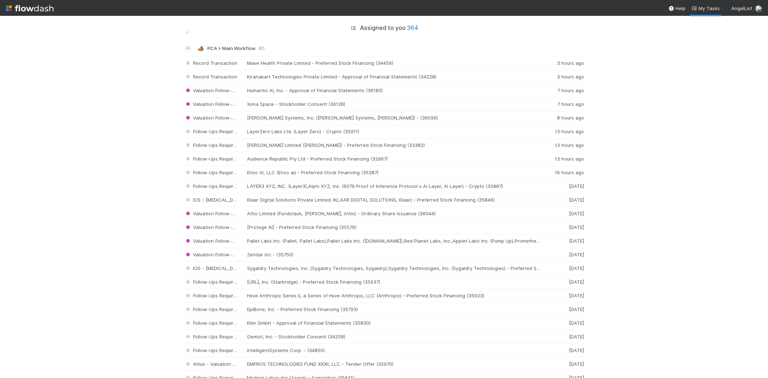 This screenshot has height=378, width=768. I want to click on span: AngelList, so click(741, 8).